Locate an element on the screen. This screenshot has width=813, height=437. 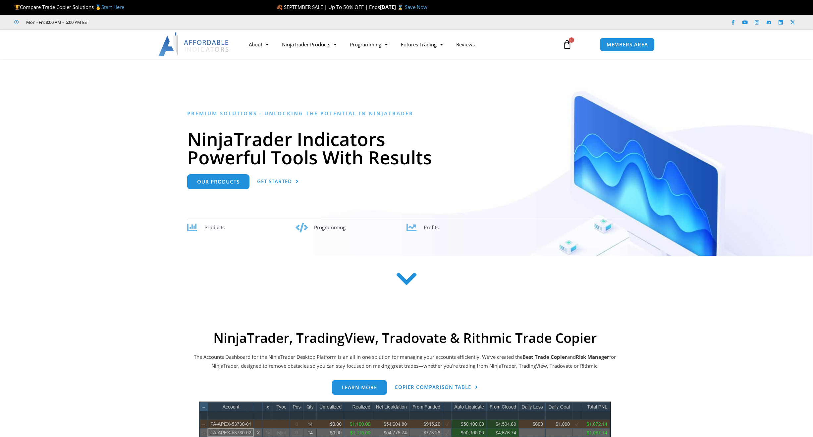
a: About is located at coordinates (259, 44).